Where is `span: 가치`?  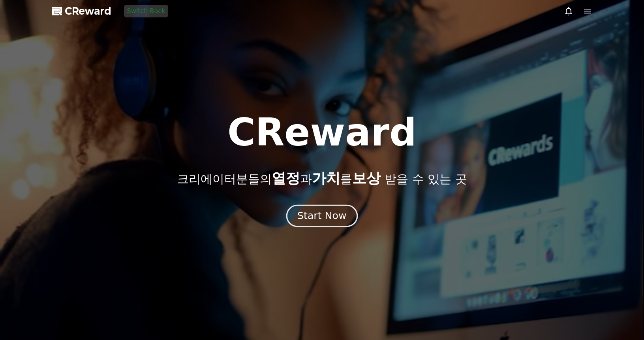 span: 가치 is located at coordinates (326, 178).